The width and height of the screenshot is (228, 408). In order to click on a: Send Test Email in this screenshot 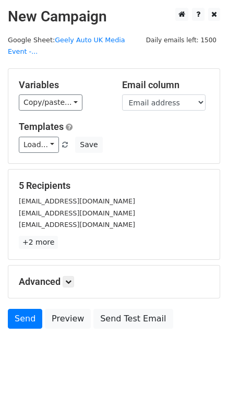, I will do `click(133, 319)`.